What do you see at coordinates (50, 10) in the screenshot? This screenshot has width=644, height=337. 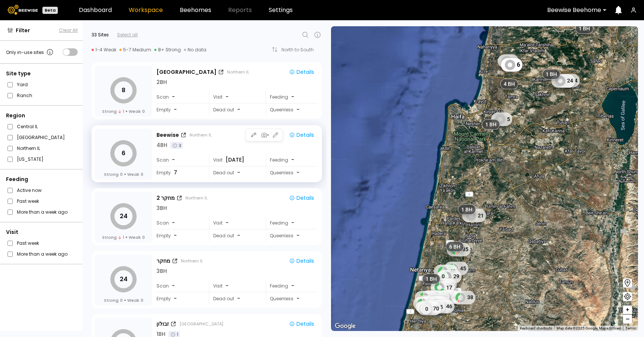 I see `div: Beta` at bounding box center [50, 10].